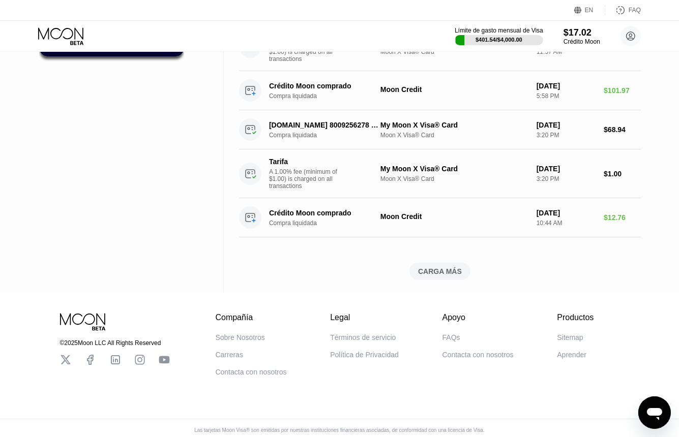  Describe the element at coordinates (339, 430) in the screenshot. I see `div: Las tarjetas Moon Visa® son emitidas por nuestras instituciones financieras asociadas, de conform...` at that location.